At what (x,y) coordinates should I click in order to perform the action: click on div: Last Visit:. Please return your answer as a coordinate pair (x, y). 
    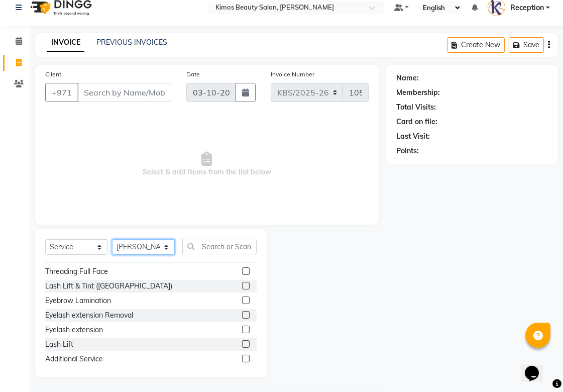
    Looking at the image, I should click on (413, 136).